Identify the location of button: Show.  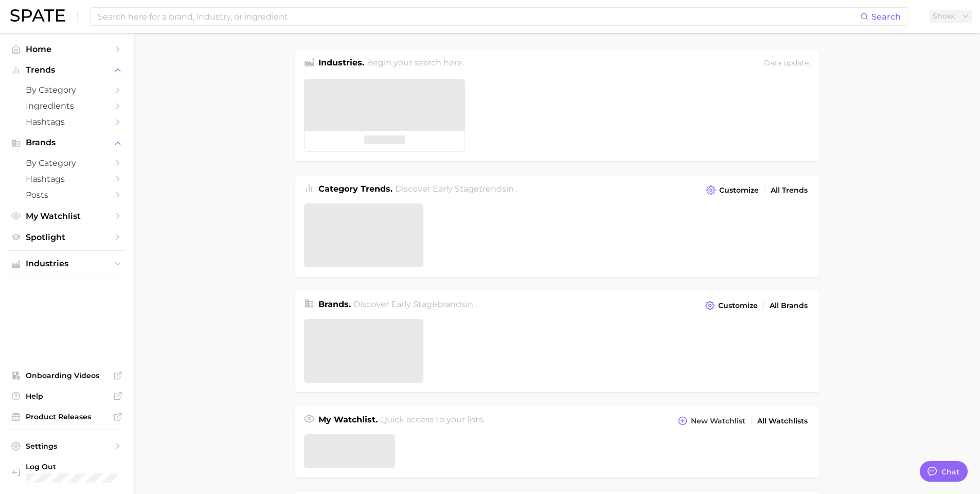
(951, 16).